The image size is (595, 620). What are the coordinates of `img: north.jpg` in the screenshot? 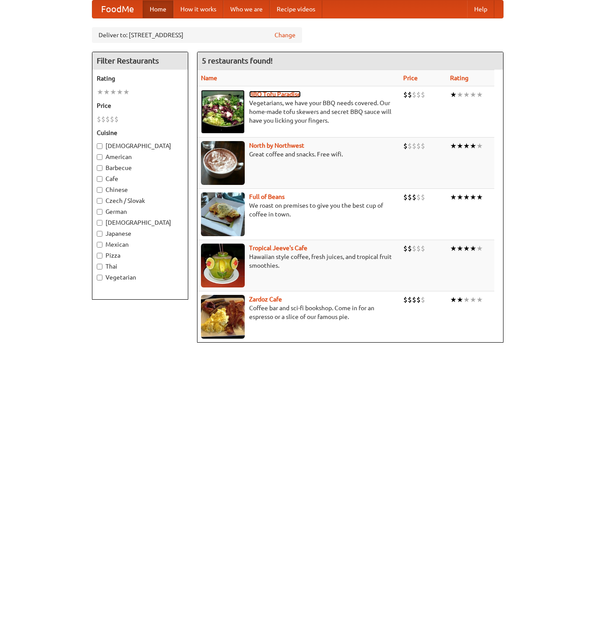 It's located at (223, 163).